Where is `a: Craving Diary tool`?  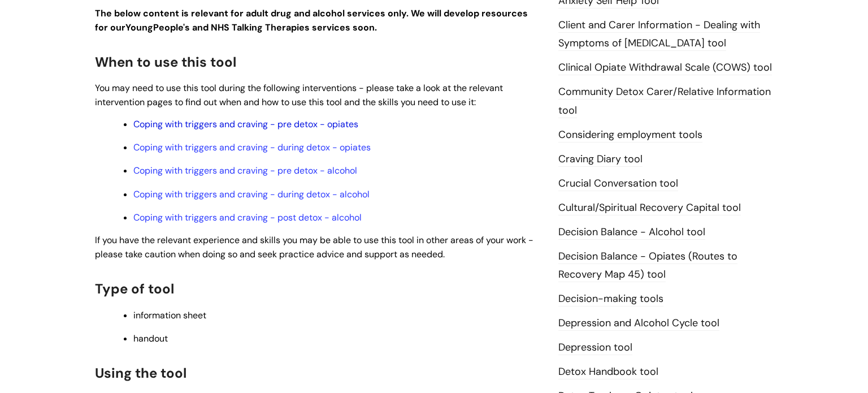
a: Craving Diary tool is located at coordinates (600, 160).